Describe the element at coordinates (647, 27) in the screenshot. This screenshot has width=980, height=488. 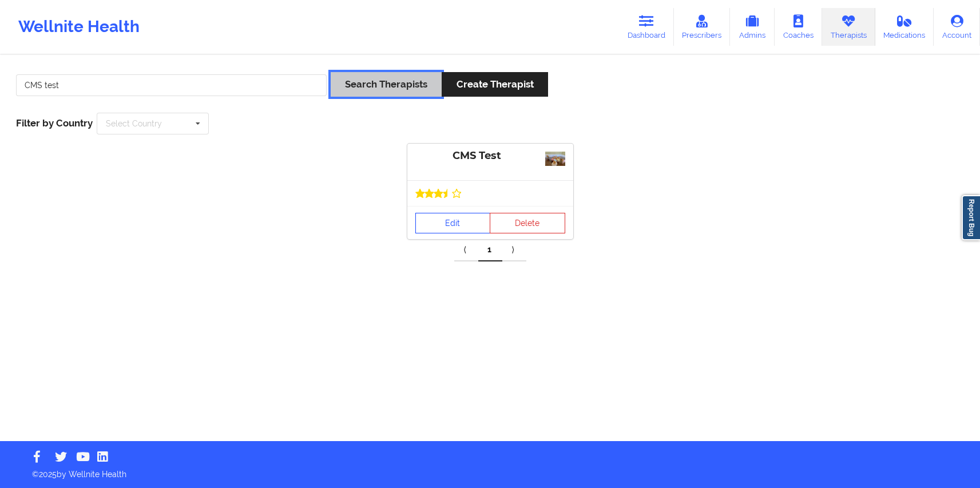
I see `a: Dashboard` at that location.